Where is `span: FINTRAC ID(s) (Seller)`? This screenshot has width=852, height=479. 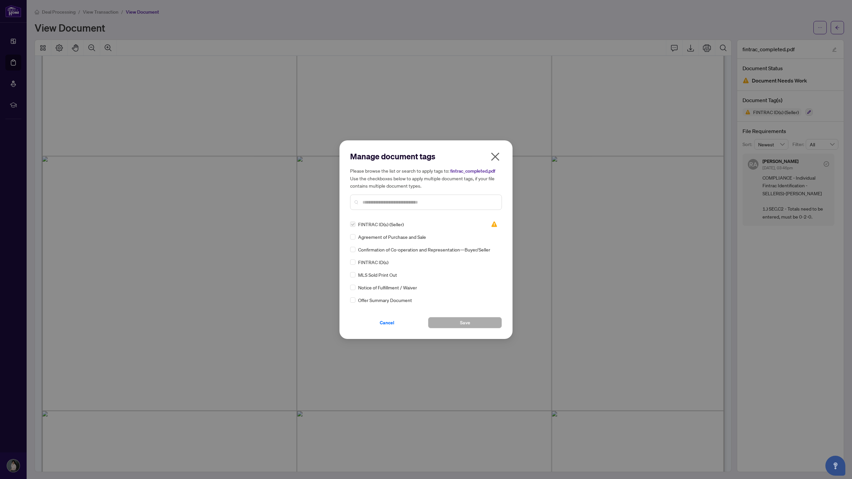 span: FINTRAC ID(s) (Seller) is located at coordinates (381, 224).